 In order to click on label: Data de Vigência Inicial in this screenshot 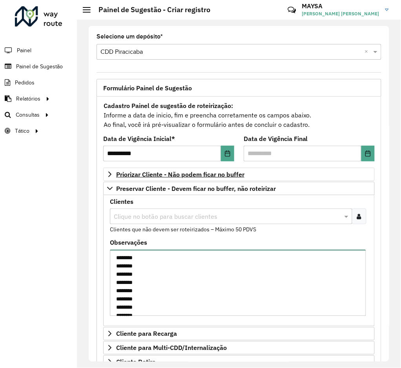, I will do `click(139, 139)`.